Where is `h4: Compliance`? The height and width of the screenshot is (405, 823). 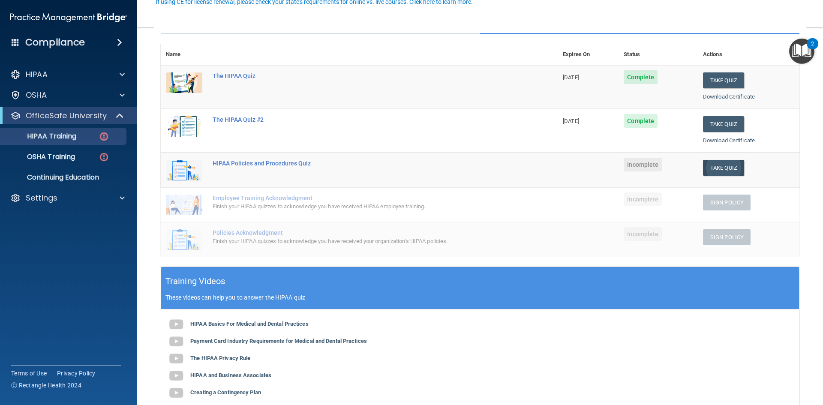
h4: Compliance is located at coordinates (55, 42).